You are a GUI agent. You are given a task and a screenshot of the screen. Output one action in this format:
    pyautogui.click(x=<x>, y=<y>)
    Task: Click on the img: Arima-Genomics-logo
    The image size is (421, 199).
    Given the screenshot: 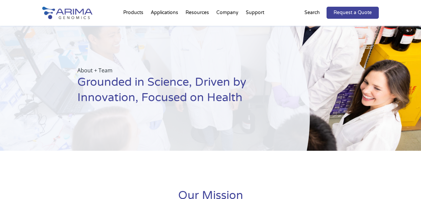 What is the action you would take?
    pyautogui.click(x=67, y=13)
    